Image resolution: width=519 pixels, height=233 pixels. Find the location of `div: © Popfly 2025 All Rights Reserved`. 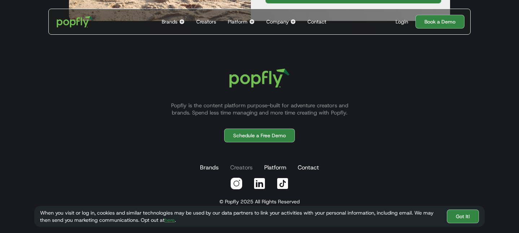

div: © Popfly 2025 All Rights Reserved is located at coordinates (259, 201).